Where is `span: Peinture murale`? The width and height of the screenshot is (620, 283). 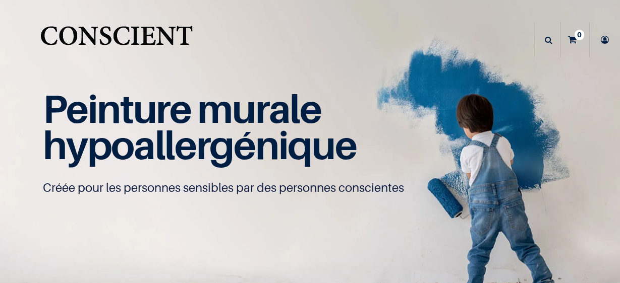
span: Peinture murale is located at coordinates (182, 108).